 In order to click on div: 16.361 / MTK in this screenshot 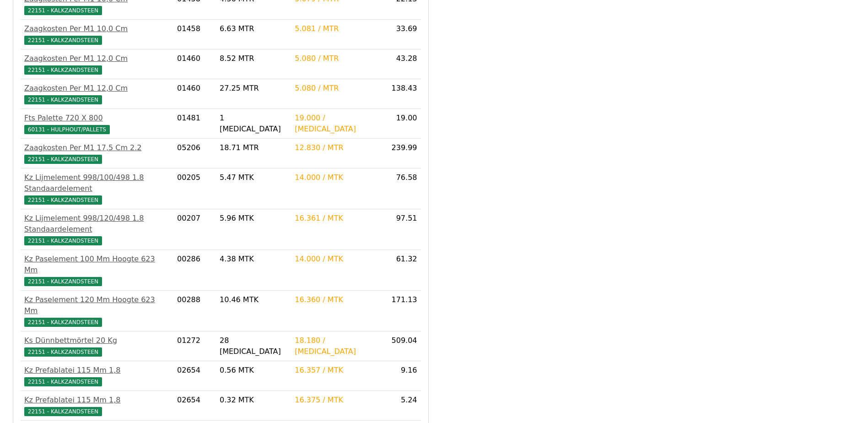, I will do `click(334, 218)`.